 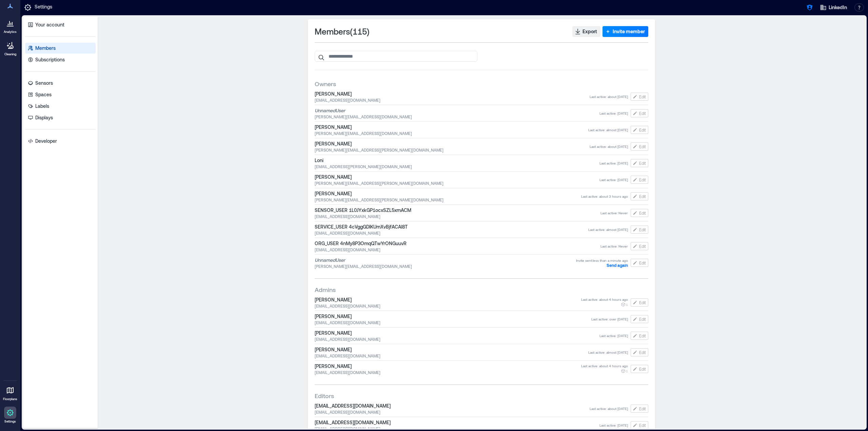 I want to click on p: Members, so click(x=45, y=48).